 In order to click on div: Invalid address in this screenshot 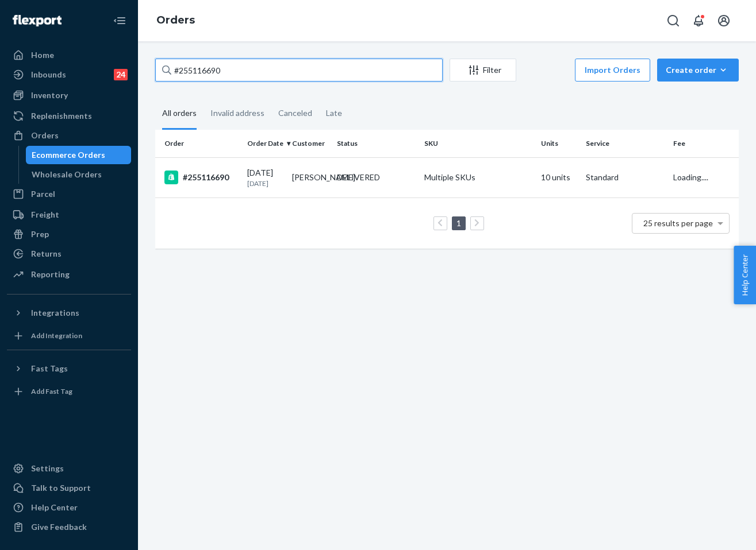, I will do `click(238, 113)`.